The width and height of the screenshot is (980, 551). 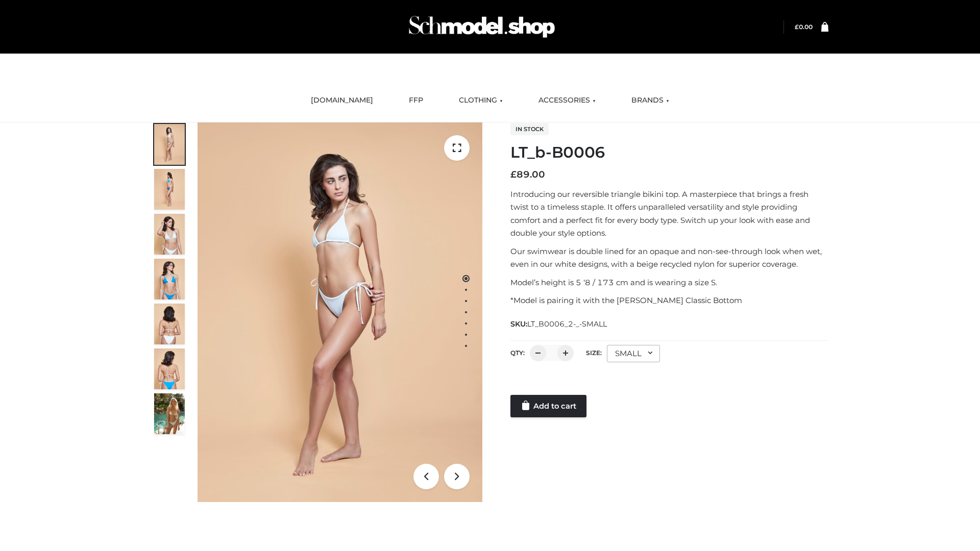 I want to click on img: ArielClassicBikiniTop_CloudNine_AzureSky_OW114ECO_3-scaled.jpg, so click(x=170, y=235).